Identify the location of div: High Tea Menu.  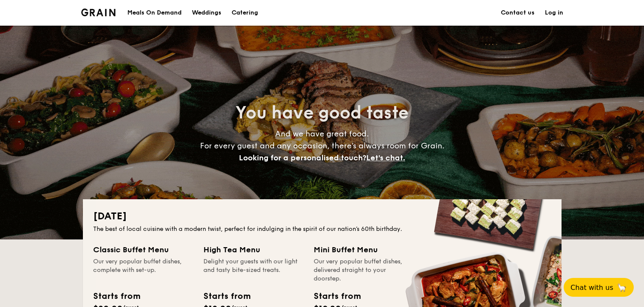
(253, 249).